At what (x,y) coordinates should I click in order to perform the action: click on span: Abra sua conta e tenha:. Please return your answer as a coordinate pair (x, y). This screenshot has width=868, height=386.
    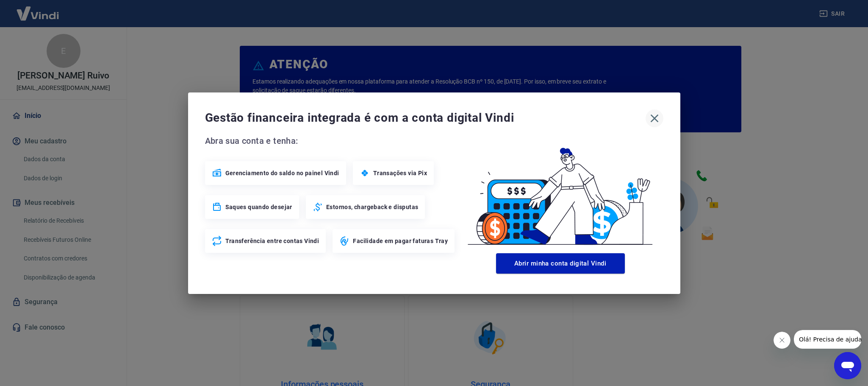
    Looking at the image, I should click on (331, 141).